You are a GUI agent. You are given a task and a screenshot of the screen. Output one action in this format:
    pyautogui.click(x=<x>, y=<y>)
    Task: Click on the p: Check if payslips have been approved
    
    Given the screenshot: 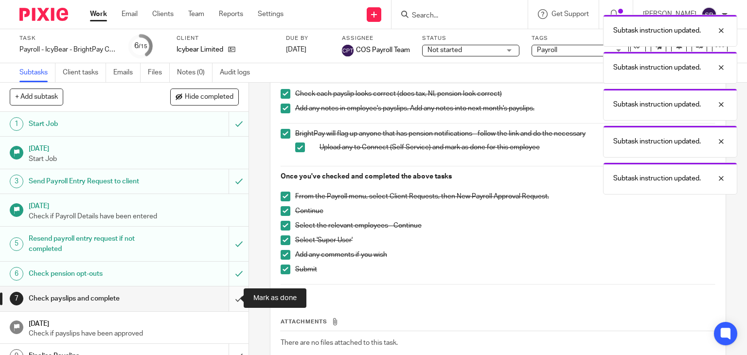 What is the action you would take?
    pyautogui.click(x=134, y=334)
    